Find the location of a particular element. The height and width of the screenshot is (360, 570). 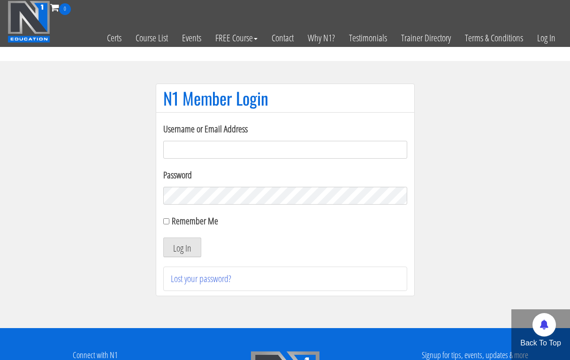

a: 0 is located at coordinates (61, 7).